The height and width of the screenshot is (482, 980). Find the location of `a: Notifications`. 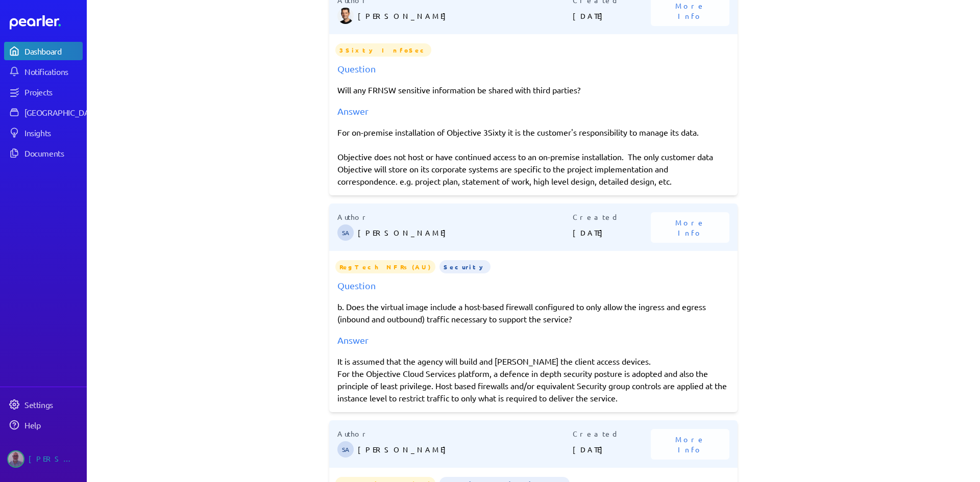

a: Notifications is located at coordinates (44, 71).